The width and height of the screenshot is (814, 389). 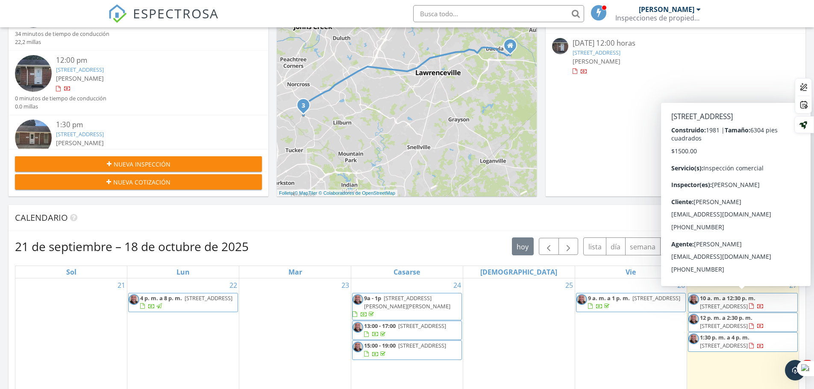 What do you see at coordinates (26, 106) in the screenshot?
I see `font: 0.0 millas` at bounding box center [26, 106].